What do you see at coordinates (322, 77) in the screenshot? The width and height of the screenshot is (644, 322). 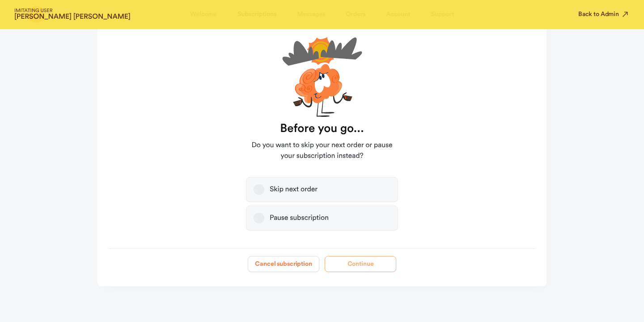 I see `img: cartoon-unsure-xIwyrc26.svg` at bounding box center [322, 77].